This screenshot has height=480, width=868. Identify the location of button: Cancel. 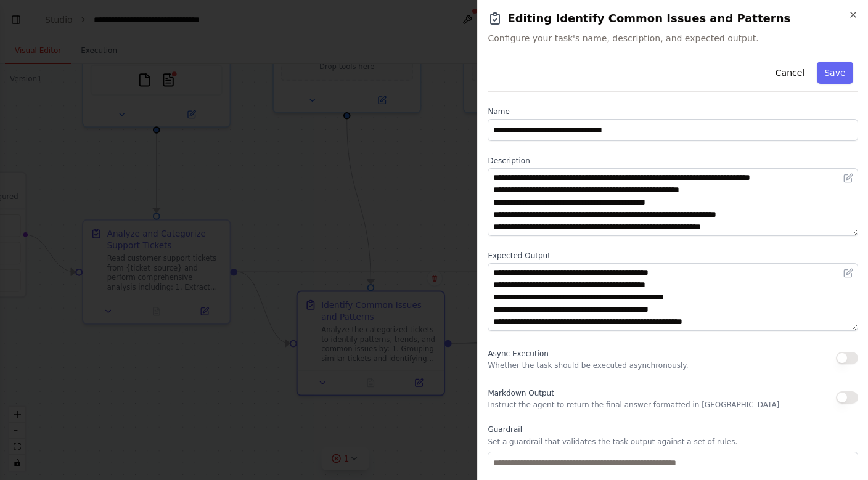
(789, 73).